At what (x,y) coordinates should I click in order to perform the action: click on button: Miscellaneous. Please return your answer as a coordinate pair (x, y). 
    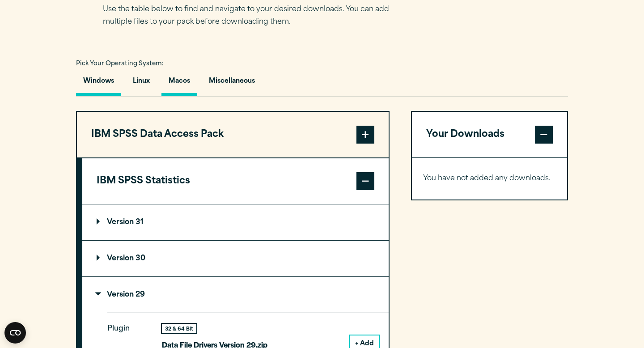
    Looking at the image, I should click on (232, 83).